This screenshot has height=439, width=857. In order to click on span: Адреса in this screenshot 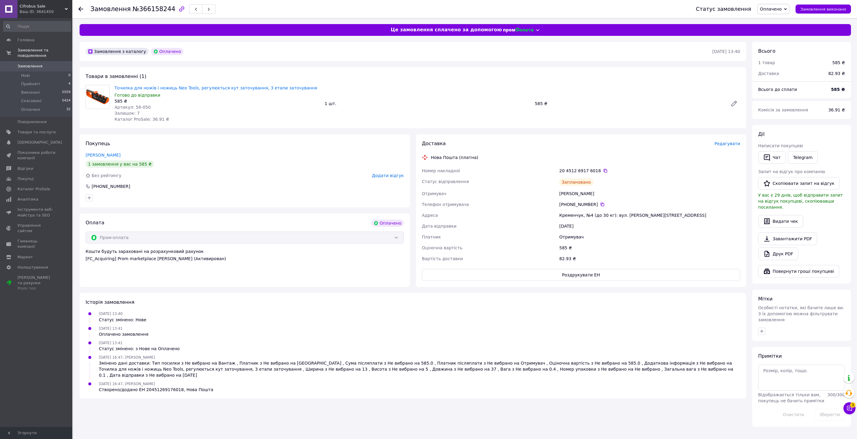, I will do `click(430, 215)`.